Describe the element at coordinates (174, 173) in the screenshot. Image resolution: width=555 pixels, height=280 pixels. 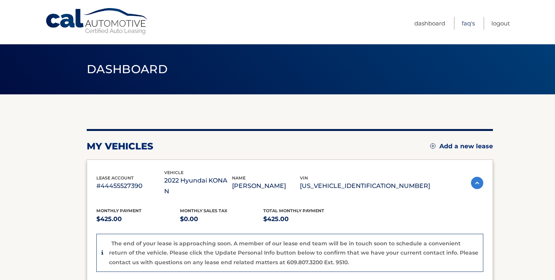
I see `span: vehicle` at that location.